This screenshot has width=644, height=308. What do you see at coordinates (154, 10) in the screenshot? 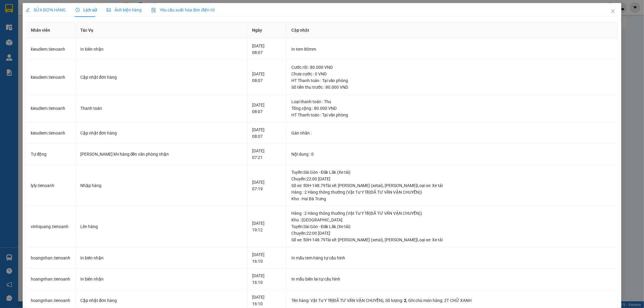
I see `img: icon` at bounding box center [154, 10].